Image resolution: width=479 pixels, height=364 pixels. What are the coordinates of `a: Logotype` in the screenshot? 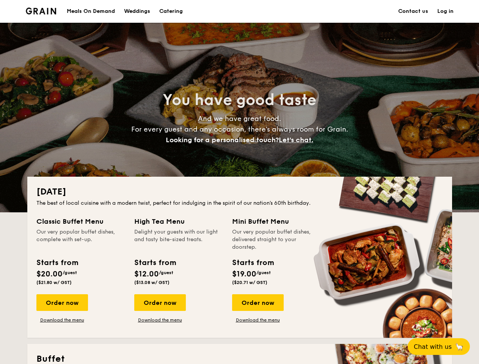 It's located at (41, 11).